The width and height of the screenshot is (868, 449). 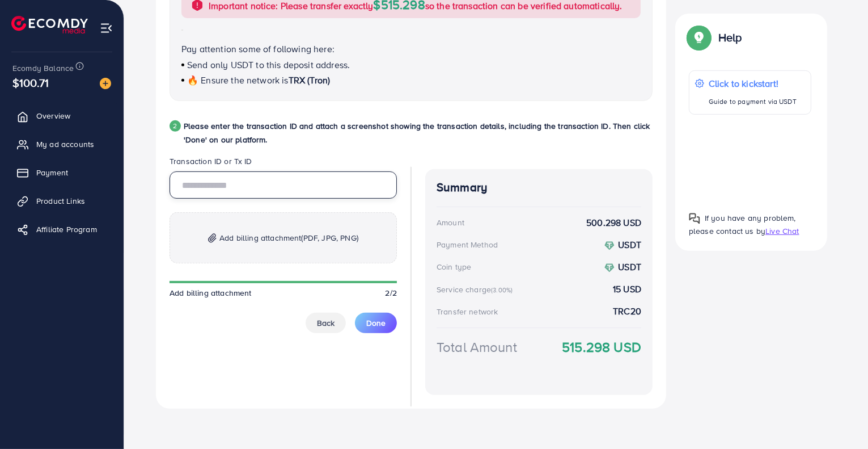 I want to click on span: 🔥 Ensure the network is, so click(x=238, y=80).